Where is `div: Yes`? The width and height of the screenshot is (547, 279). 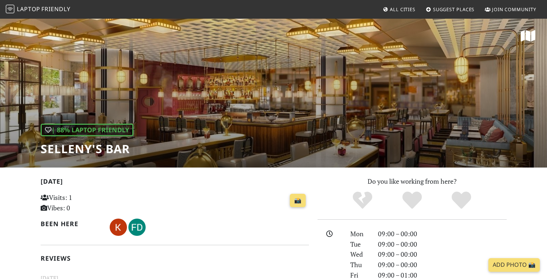 div: Yes is located at coordinates (412, 200).